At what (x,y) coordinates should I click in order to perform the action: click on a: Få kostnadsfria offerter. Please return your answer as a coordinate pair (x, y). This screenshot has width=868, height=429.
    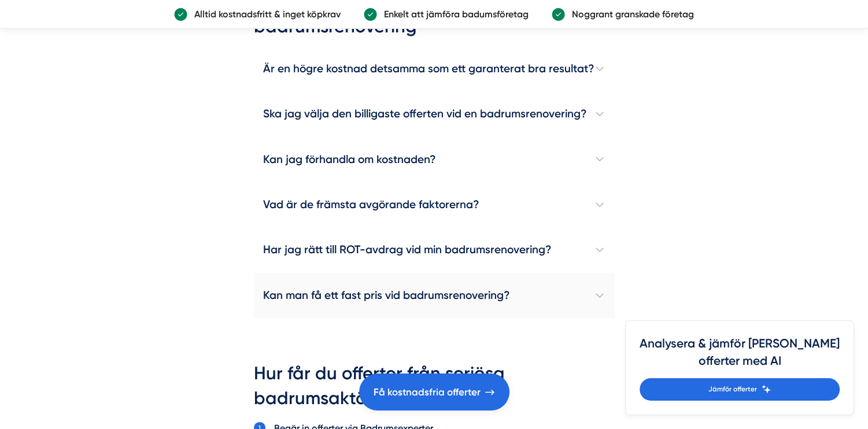
    Looking at the image, I should click on (434, 392).